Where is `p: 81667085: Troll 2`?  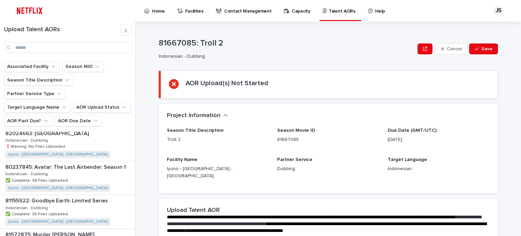
p: 81667085: Troll 2 is located at coordinates (287, 43).